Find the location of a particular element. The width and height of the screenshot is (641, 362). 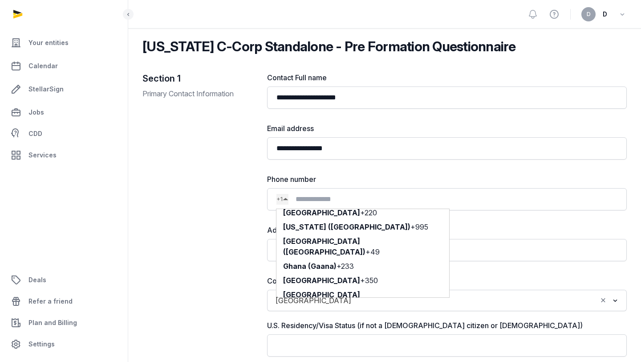

h2: Section 1 is located at coordinates (198, 78).